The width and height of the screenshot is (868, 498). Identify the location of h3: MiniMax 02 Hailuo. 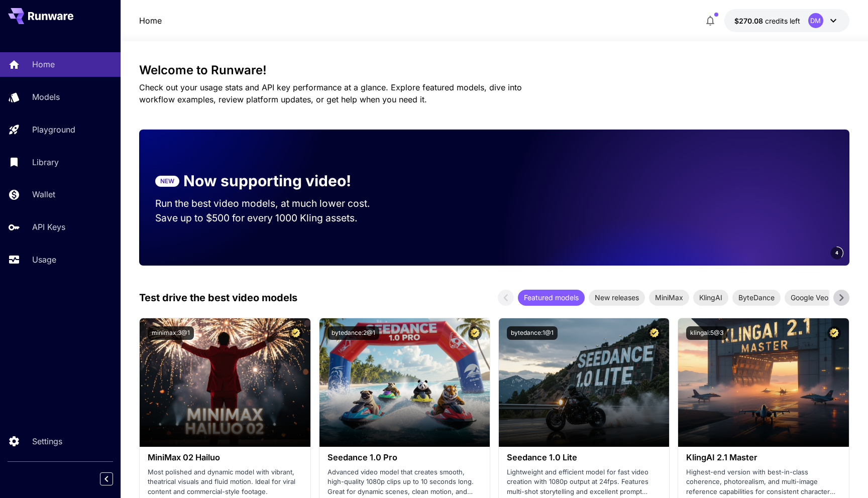
(225, 457).